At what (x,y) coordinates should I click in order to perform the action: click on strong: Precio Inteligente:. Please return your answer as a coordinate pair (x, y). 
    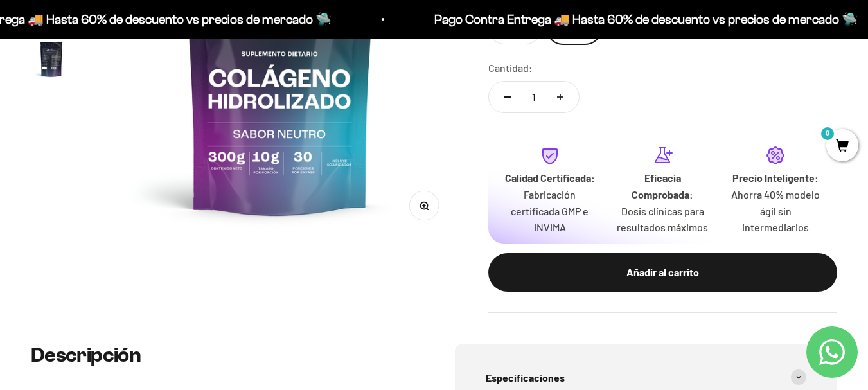
    Looking at the image, I should click on (776, 177).